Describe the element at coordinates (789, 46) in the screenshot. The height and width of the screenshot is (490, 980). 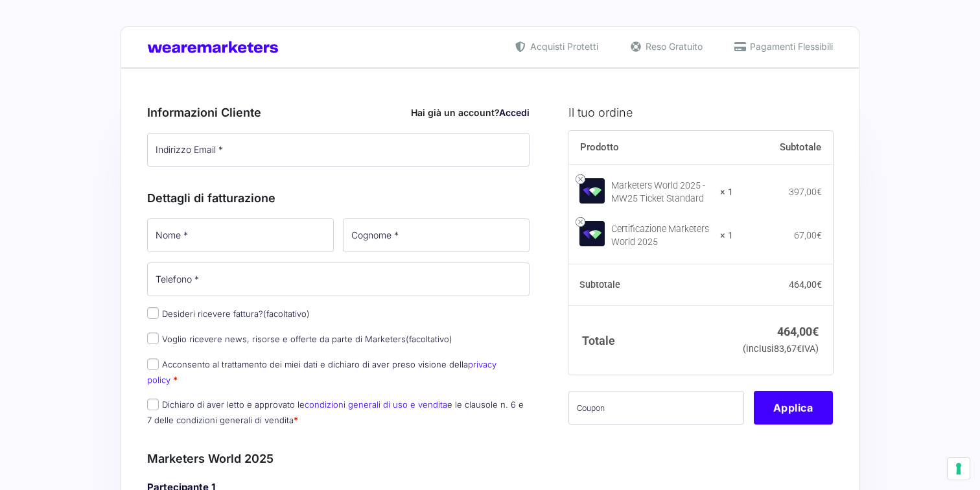
I see `span: Pagamenti Flessibili` at that location.